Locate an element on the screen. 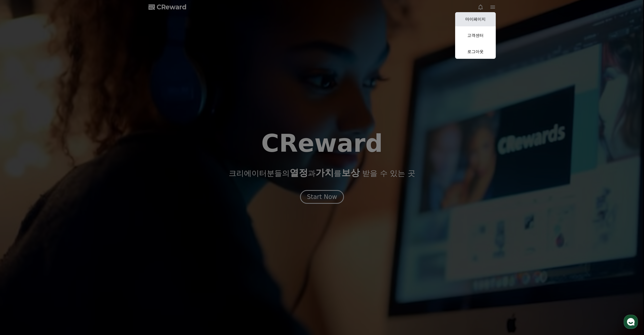  span: 설정 is located at coordinates (81, 170).